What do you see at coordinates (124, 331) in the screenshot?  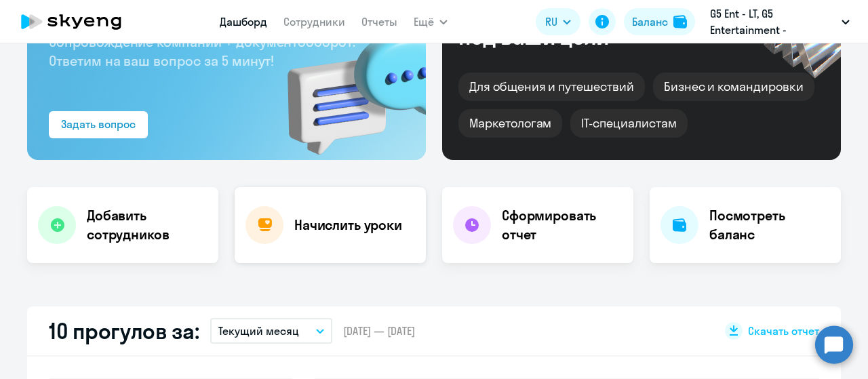 I see `h2: 10 прогулов за:` at bounding box center [124, 331].